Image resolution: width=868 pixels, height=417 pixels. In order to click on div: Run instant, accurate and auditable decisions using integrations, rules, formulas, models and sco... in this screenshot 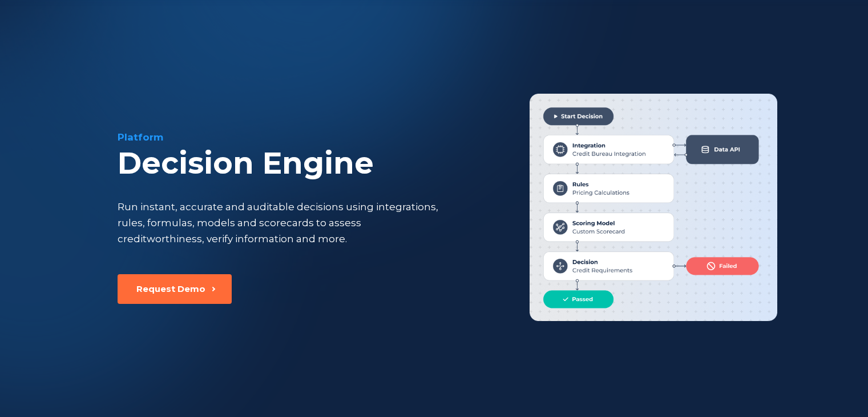, I will do `click(280, 222)`.